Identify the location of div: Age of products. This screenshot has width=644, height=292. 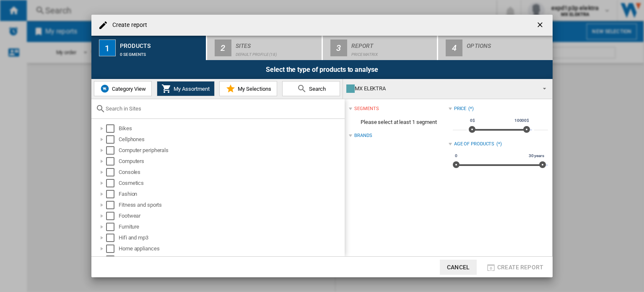
(475, 144).